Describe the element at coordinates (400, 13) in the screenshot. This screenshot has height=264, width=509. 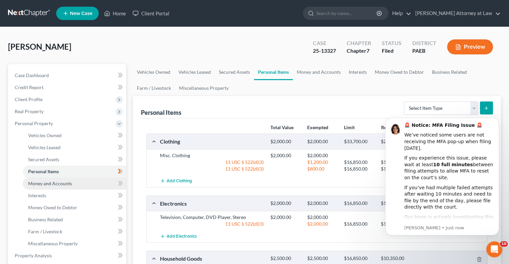
I see `a: Help` at that location.